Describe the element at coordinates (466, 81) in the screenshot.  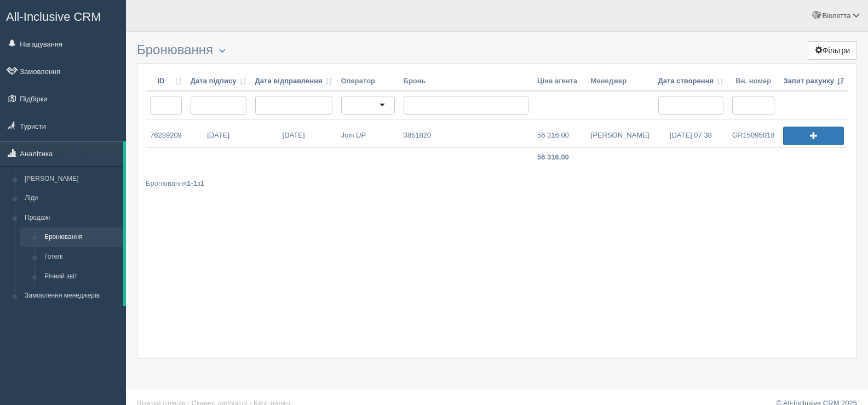
I see `th: Бронь` at that location.